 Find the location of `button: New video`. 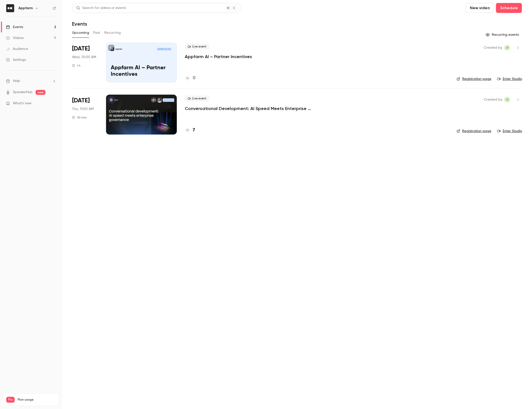

button: New video is located at coordinates (480, 8).